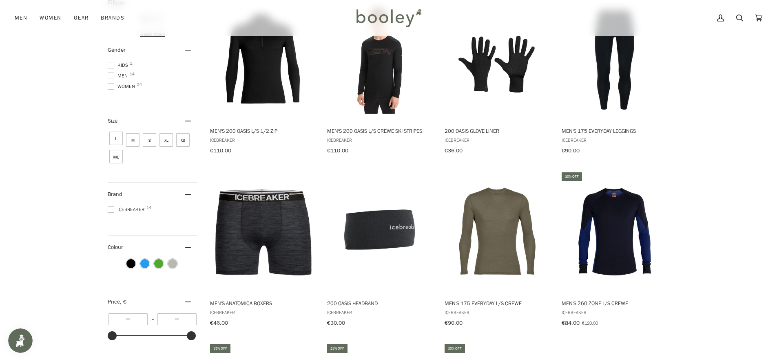 The width and height of the screenshot is (777, 361). Describe the element at coordinates (119, 65) in the screenshot. I see `span: Kids` at that location.